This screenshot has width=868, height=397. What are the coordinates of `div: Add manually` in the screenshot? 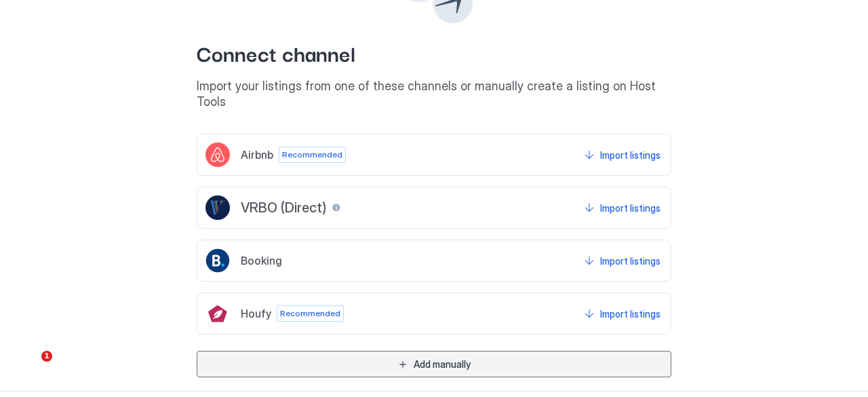 It's located at (442, 364).